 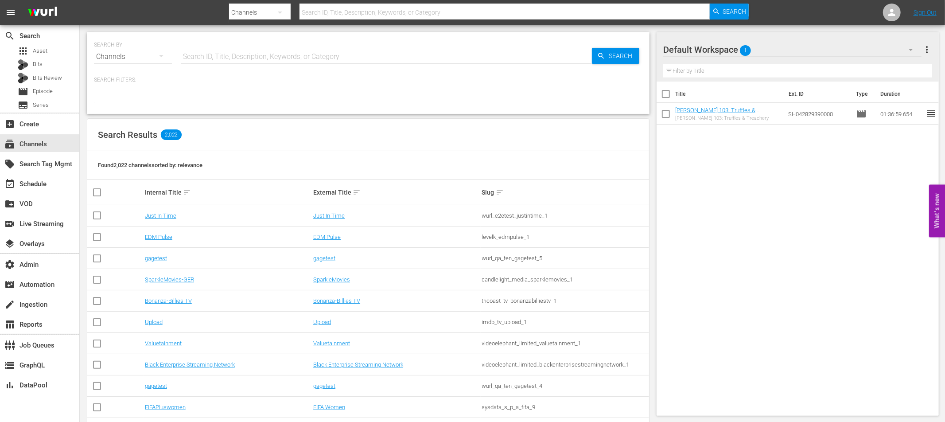 I want to click on div: Internal Title, so click(x=228, y=192).